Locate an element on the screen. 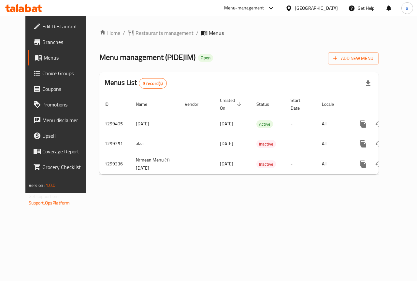 This screenshot has width=417, height=281. span: Promotions is located at coordinates (66, 105).